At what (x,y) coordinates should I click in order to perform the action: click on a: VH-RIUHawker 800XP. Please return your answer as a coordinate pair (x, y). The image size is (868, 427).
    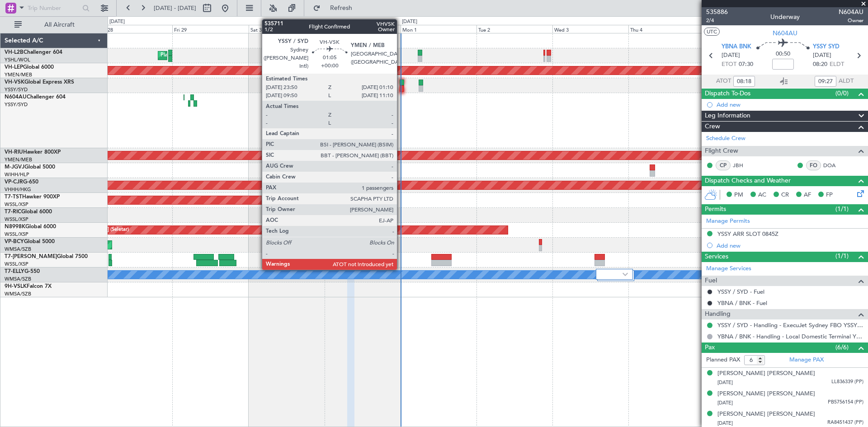
    Looking at the image, I should click on (33, 152).